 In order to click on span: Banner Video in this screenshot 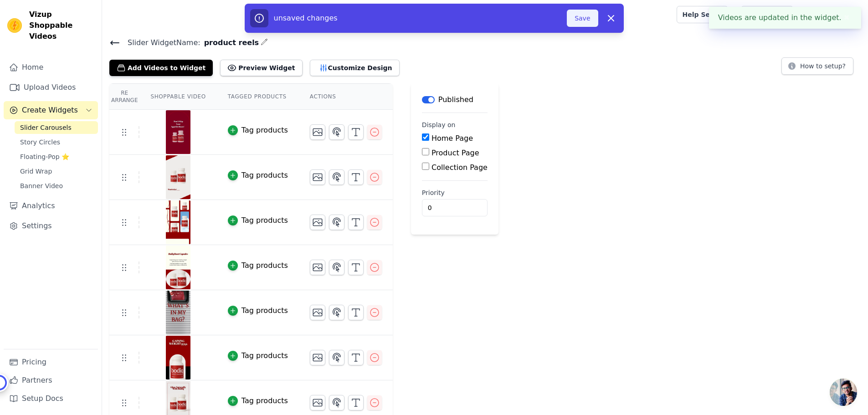, I will do `click(41, 186)`.